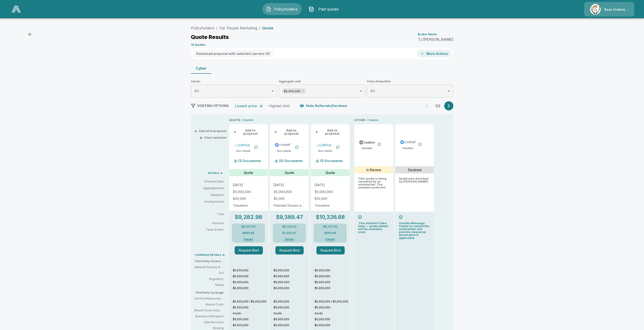 Image resolution: width=644 pixels, height=330 pixels. I want to click on p: $8,397.00, so click(249, 227).